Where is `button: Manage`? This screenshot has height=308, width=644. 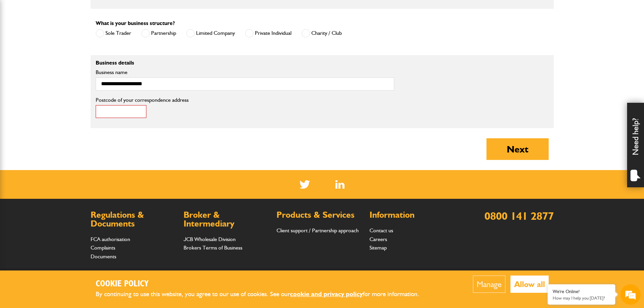 button: Manage is located at coordinates (489, 284).